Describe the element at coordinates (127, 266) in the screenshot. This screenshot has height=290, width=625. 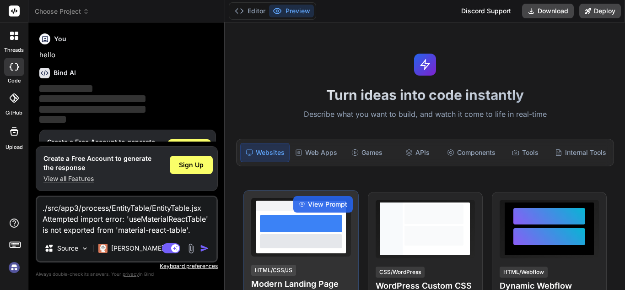
I see `p: Keyboard preferences` at that location.